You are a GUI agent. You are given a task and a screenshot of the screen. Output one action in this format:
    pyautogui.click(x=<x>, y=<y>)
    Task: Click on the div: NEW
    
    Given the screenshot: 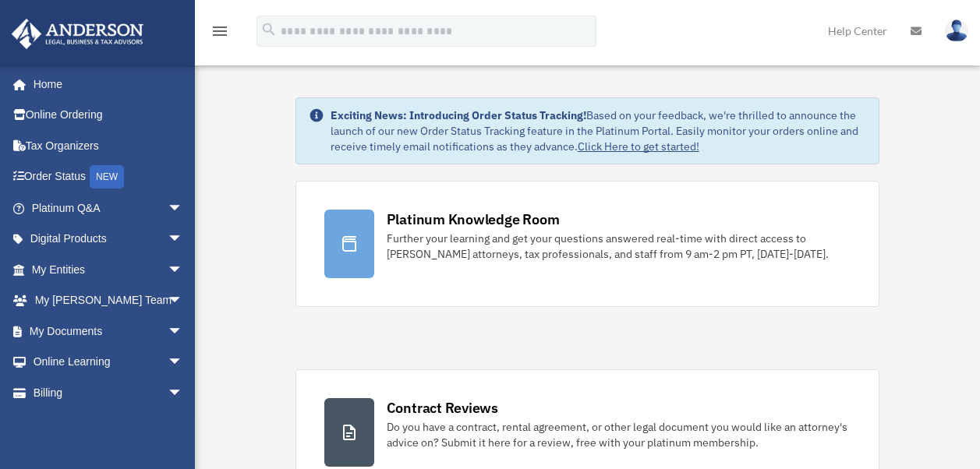 What is the action you would take?
    pyautogui.click(x=107, y=177)
    